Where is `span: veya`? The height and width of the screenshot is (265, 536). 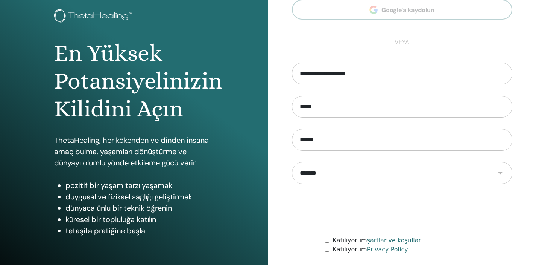
span: veya is located at coordinates (402, 42).